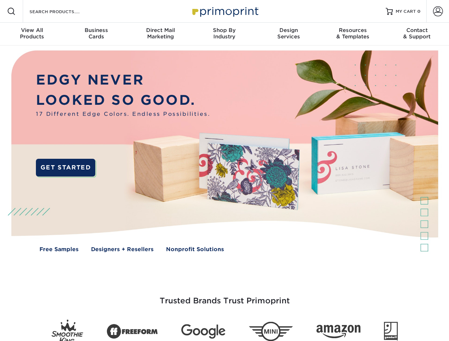  Describe the element at coordinates (419, 11) in the screenshot. I see `span: 0` at that location.